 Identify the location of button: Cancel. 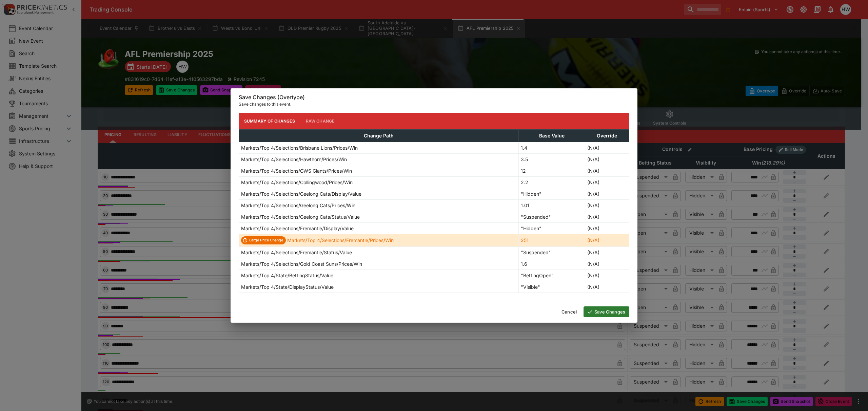
(569, 312).